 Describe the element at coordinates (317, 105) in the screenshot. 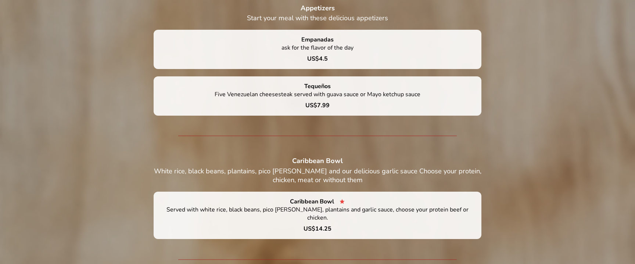

I see `p: US$ 7.99` at that location.